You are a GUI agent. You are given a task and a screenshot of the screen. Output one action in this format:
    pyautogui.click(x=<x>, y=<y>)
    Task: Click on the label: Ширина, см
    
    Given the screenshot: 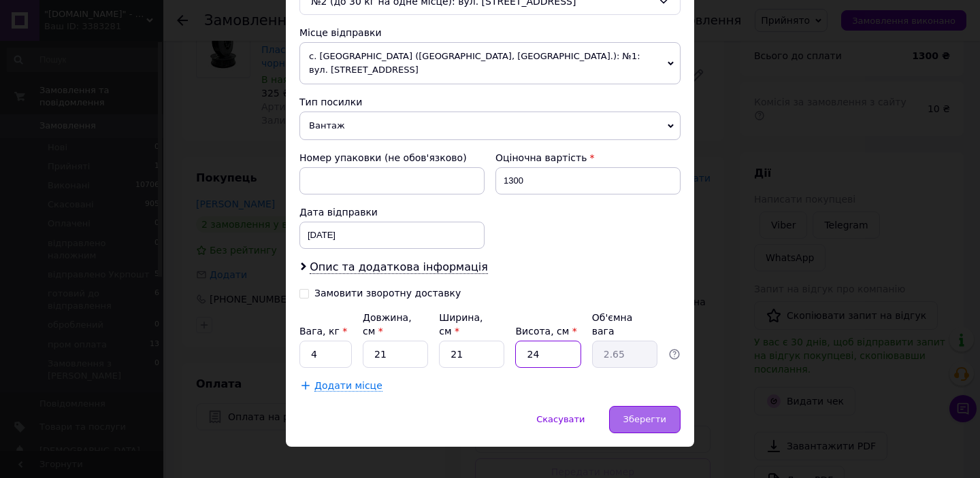 What is the action you would take?
    pyautogui.click(x=461, y=325)
    